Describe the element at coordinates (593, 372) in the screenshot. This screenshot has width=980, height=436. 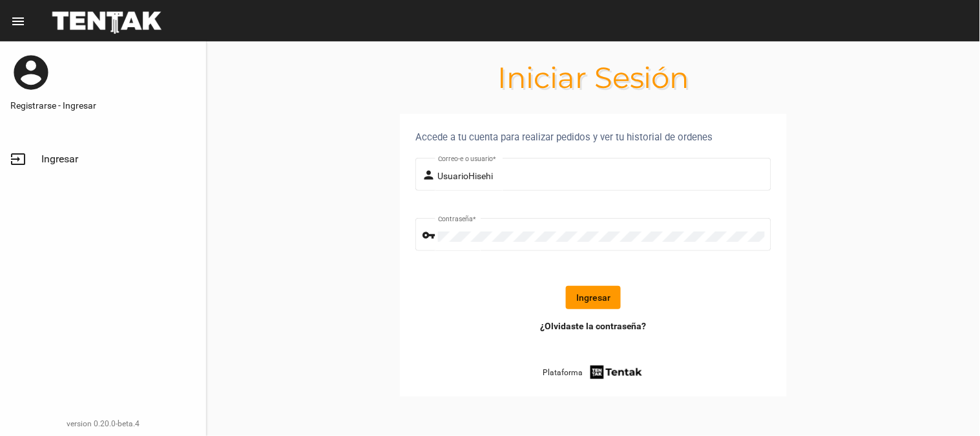
I see `a: Plataforma` at that location.